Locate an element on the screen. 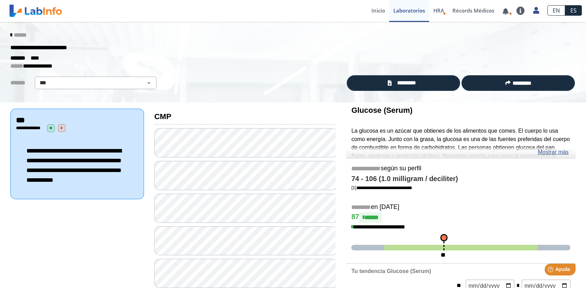  span: Ayuda is located at coordinates (39, 8).